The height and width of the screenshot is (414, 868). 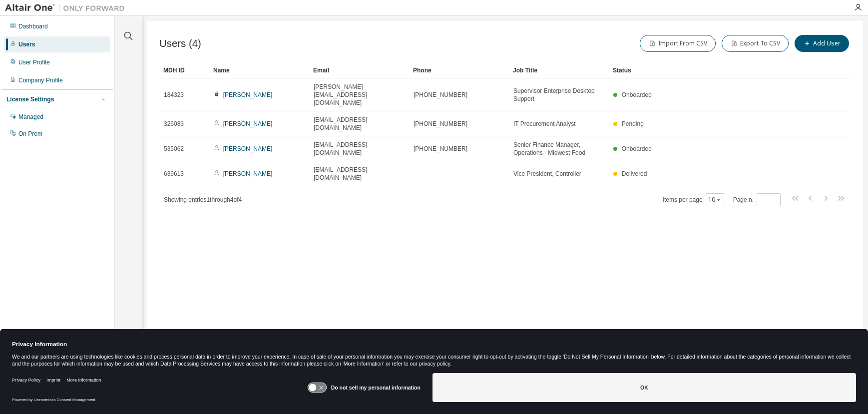 I want to click on div: License Settings, so click(x=30, y=99).